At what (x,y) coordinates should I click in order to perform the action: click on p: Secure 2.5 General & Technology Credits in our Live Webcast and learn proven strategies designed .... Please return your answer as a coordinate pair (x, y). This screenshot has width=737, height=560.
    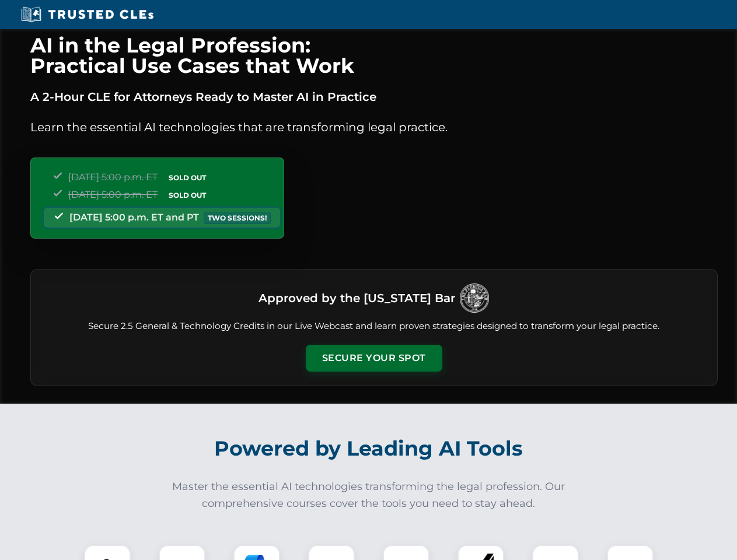
    Looking at the image, I should click on (374, 326).